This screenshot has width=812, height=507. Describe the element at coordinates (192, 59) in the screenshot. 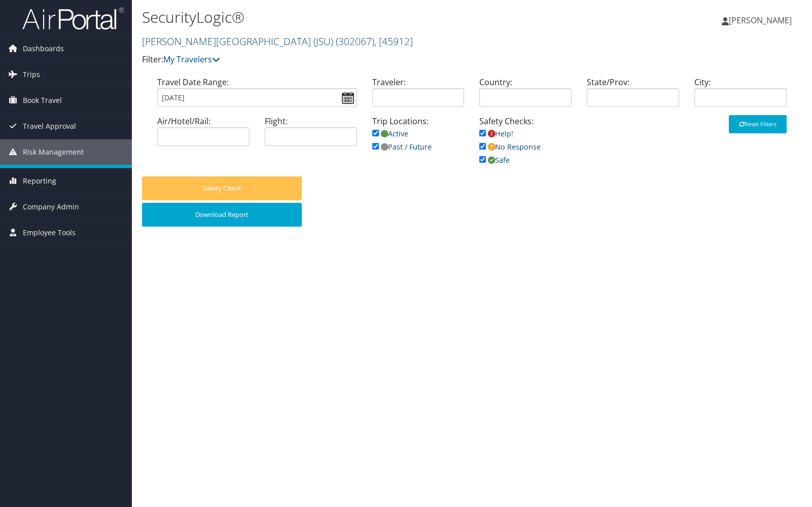

I see `a: My Travelers` at that location.